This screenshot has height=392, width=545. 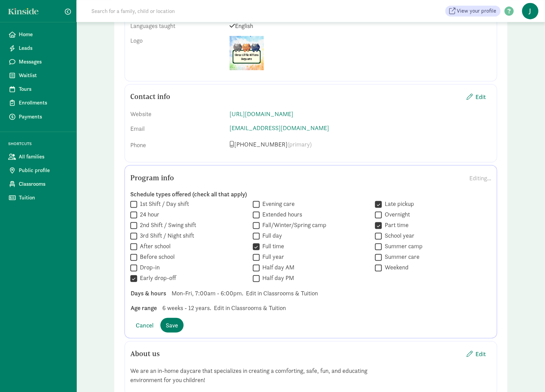 I want to click on label: Half day AM, so click(x=277, y=266).